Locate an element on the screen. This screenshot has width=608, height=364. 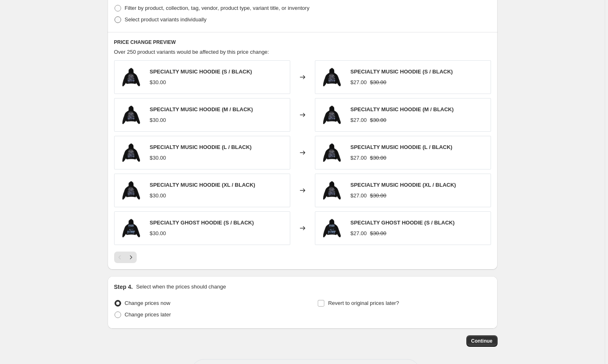
span: Revert to original prices later? is located at coordinates (363, 303).